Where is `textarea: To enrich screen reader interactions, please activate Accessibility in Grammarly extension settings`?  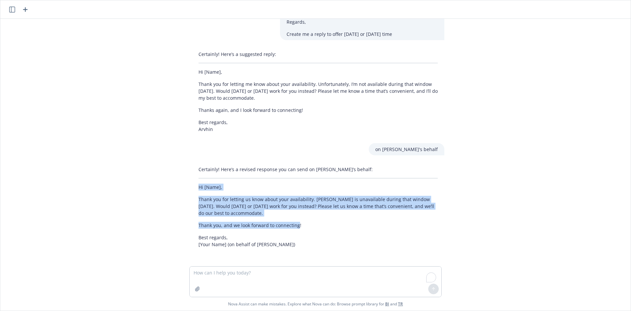 textarea: To enrich screen reader interactions, please activate Accessibility in Grammarly extension settings is located at coordinates (315, 281).